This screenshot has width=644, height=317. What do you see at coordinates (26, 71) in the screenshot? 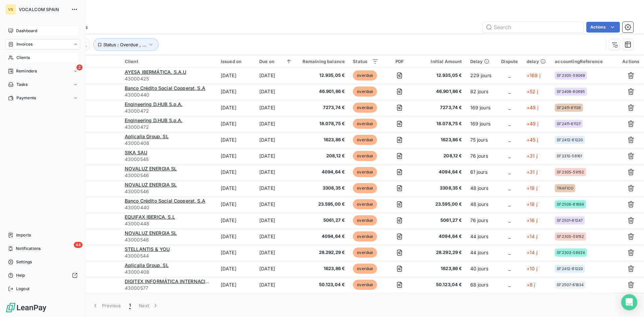
I see `span: Reminders` at bounding box center [26, 71].